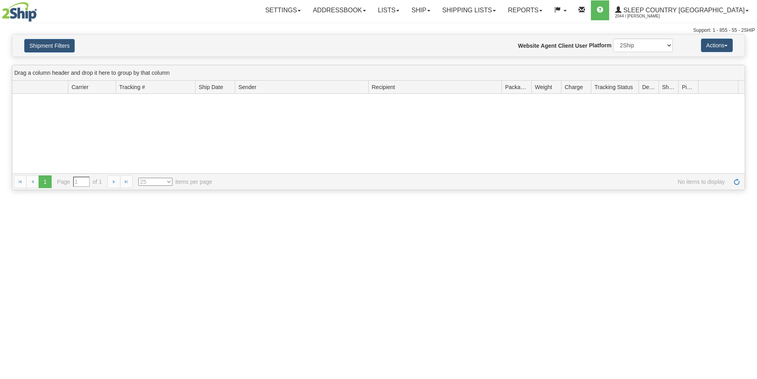 This screenshot has height=379, width=757. I want to click on span: Weight, so click(543, 87).